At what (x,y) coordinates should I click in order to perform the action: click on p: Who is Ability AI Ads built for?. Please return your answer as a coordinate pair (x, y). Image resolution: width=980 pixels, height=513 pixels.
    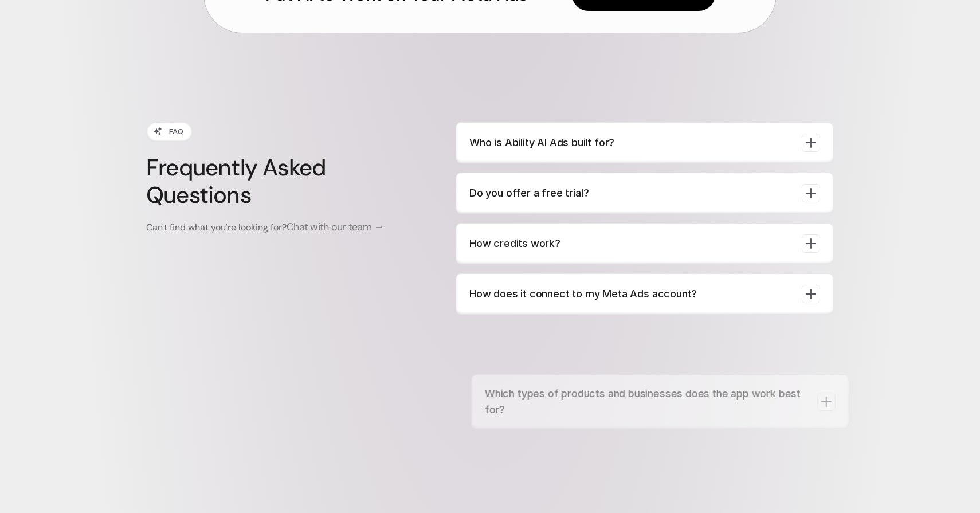
    Looking at the image, I should click on (631, 142).